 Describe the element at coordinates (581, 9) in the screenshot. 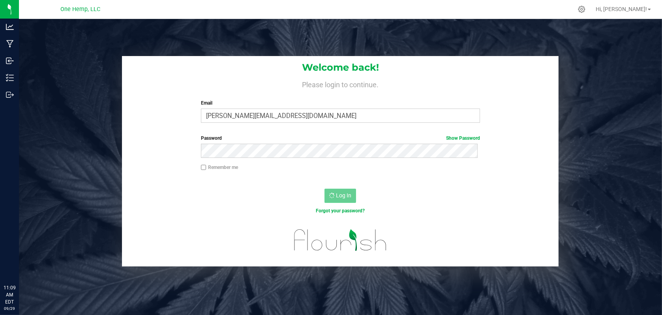

I see `div: Manage settings` at that location.